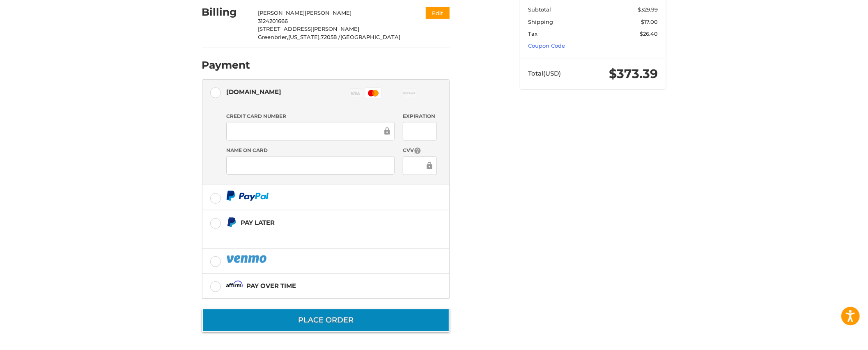 The width and height of the screenshot is (868, 350). I want to click on img: Affirm icon, so click(235, 285).